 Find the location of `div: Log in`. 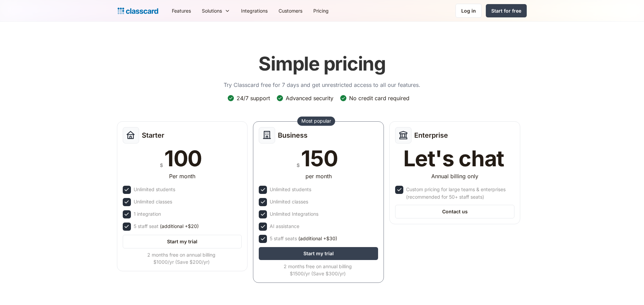

div: Log in is located at coordinates (469, 11).